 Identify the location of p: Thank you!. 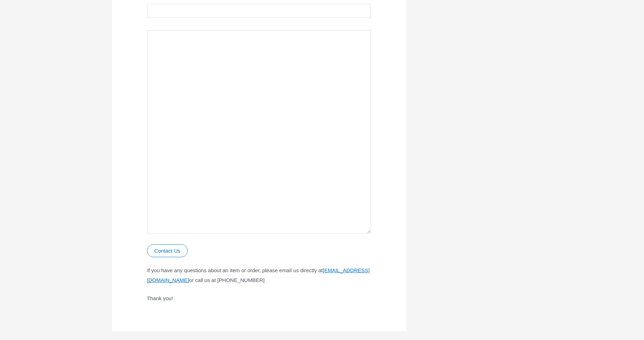
(259, 299).